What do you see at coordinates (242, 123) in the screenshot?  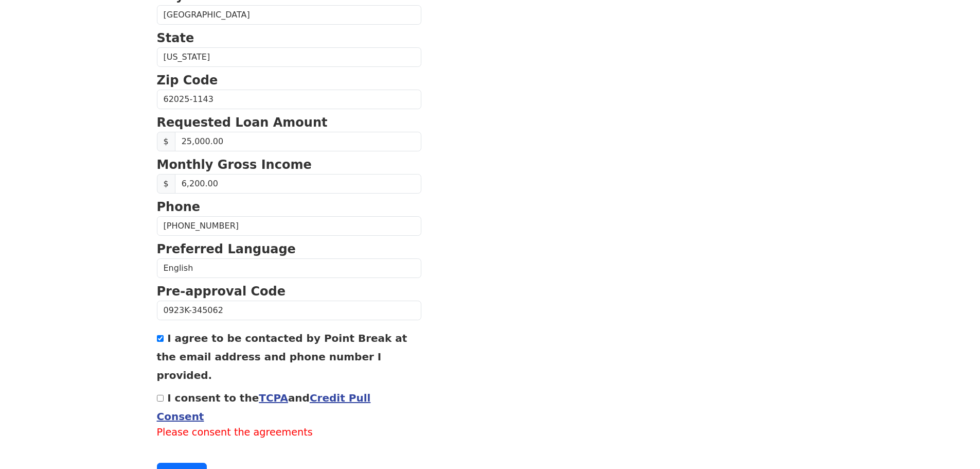 I see `strong: Requested Loan Amount` at bounding box center [242, 123].